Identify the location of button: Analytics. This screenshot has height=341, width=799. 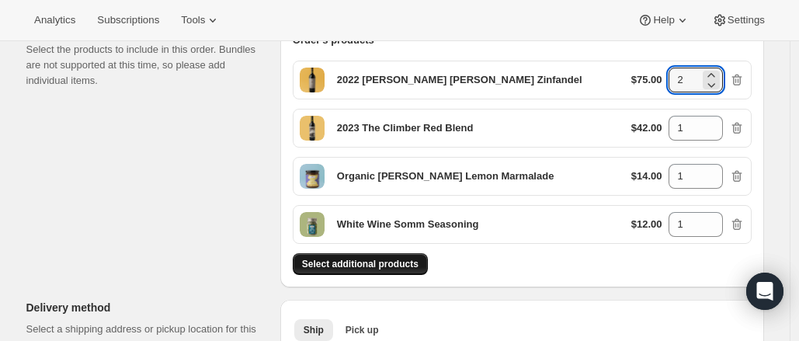
(54, 20).